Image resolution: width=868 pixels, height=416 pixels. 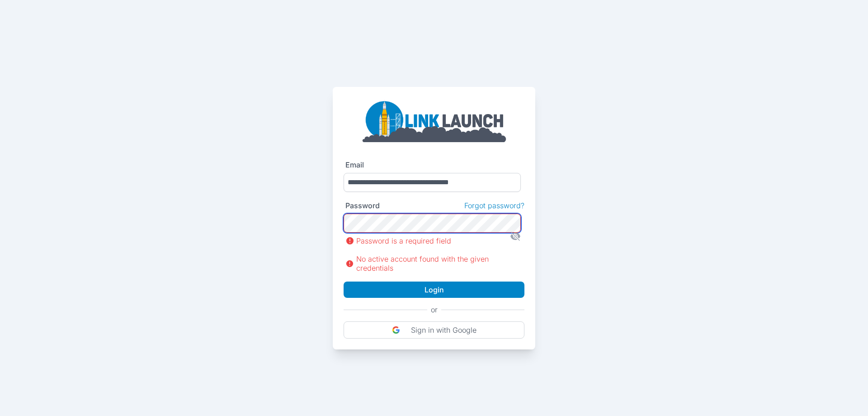 What do you see at coordinates (434, 120) in the screenshot?
I see `img: linklaunch_big.2e5cdd30.png` at bounding box center [434, 120].